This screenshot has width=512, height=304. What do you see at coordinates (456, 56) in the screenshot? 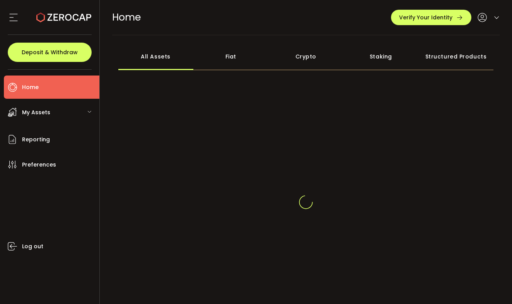
I see `div: Structured Products` at bounding box center [456, 56].